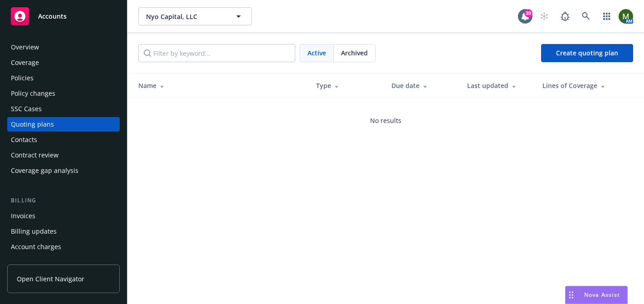  What do you see at coordinates (64, 63) in the screenshot?
I see `a: Coverage` at bounding box center [64, 63].